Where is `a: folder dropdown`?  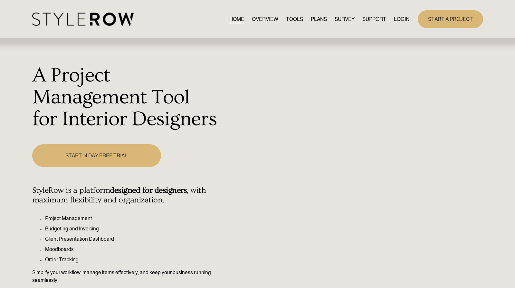 a: folder dropdown is located at coordinates (374, 19).